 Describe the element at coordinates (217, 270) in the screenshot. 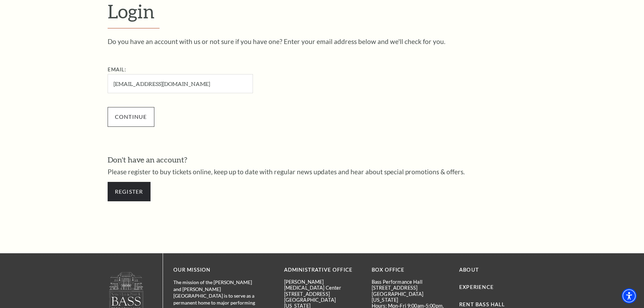

I see `p: OUR MISSION` at that location.